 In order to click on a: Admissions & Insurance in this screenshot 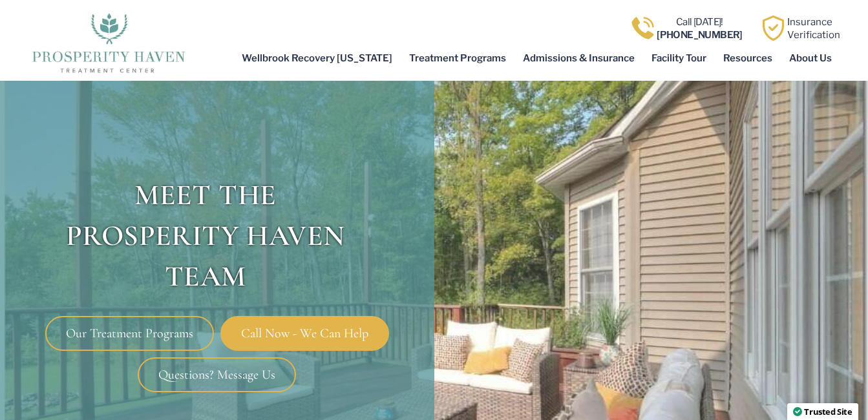, I will do `click(578, 58)`.